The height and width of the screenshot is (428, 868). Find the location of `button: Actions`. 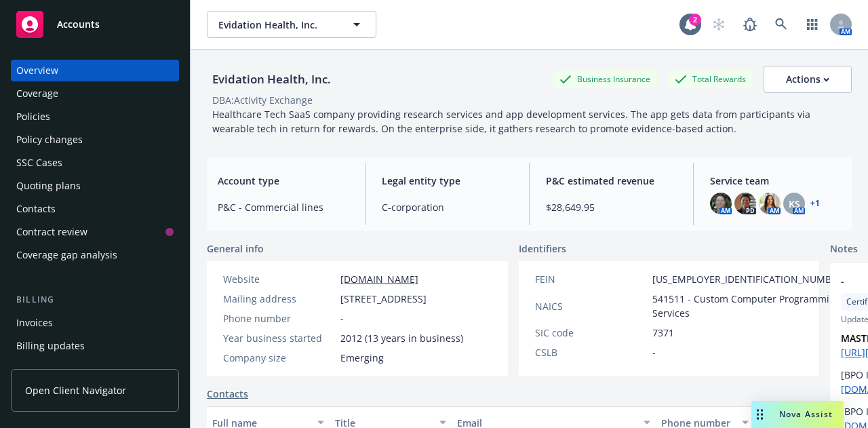

button: Actions is located at coordinates (808, 79).